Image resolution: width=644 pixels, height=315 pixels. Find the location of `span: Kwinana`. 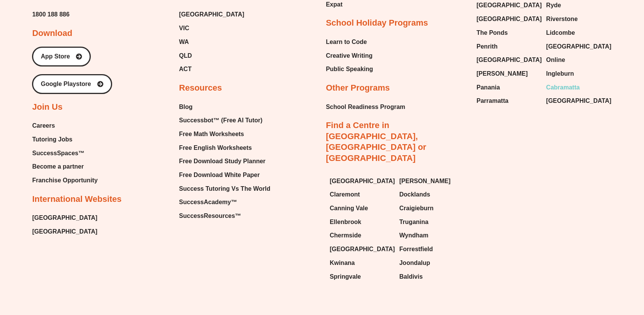

span: Kwinana is located at coordinates (342, 263).